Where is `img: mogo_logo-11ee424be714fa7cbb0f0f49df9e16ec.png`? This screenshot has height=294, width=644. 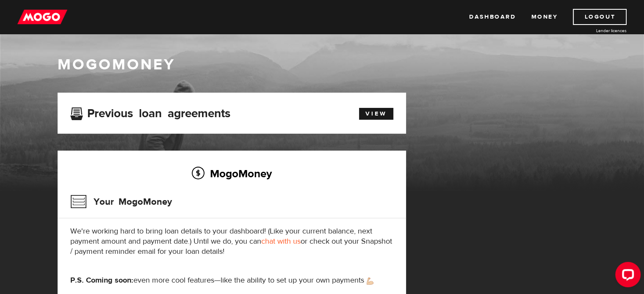
img: mogo_logo-11ee424be714fa7cbb0f0f49df9e16ec.png is located at coordinates (43, 17).